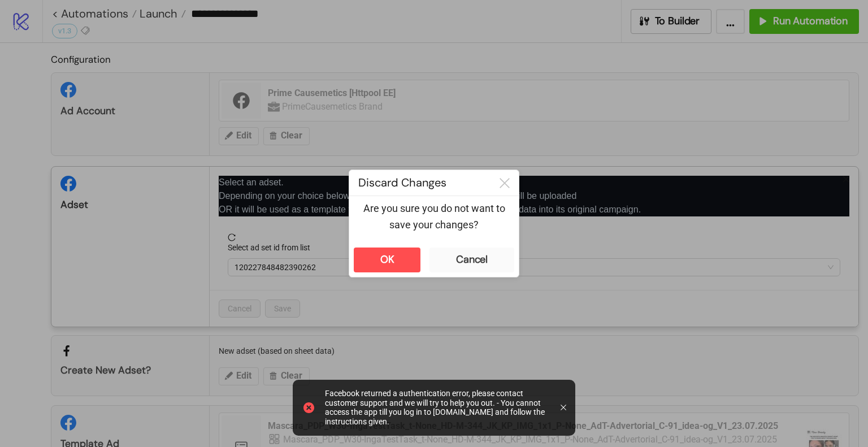 The width and height of the screenshot is (868, 447). What do you see at coordinates (387, 260) in the screenshot?
I see `div: OK` at bounding box center [387, 260].